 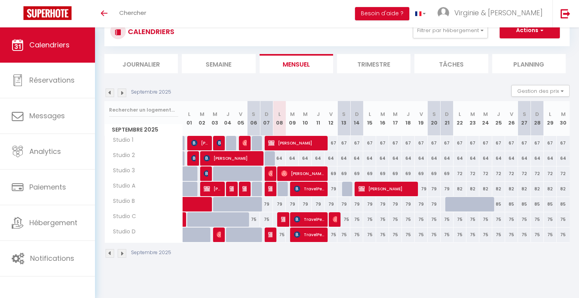 What do you see at coordinates (122, 231) in the screenshot?
I see `span: Studio D` at bounding box center [122, 231].